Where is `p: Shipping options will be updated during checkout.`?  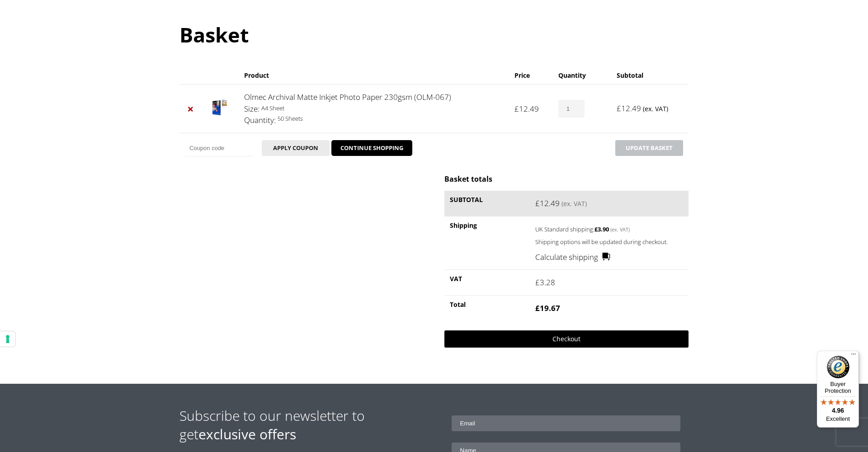 p: Shipping options will be updated during checkout. is located at coordinates (609, 242).